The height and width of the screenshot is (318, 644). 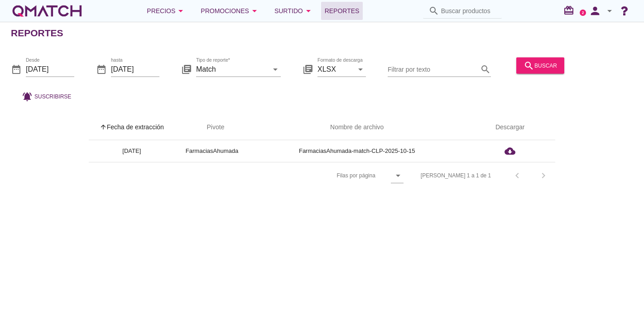 What do you see at coordinates (357, 128) in the screenshot?
I see `th: Nombre de archivo: Not sorted.` at bounding box center [357, 128].